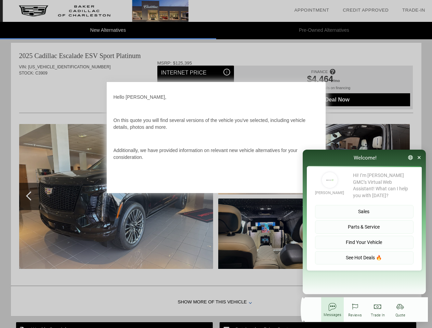 The height and width of the screenshot is (328, 432). Describe the element at coordinates (58, 166) in the screenshot. I see `button: Reviews` at that location.